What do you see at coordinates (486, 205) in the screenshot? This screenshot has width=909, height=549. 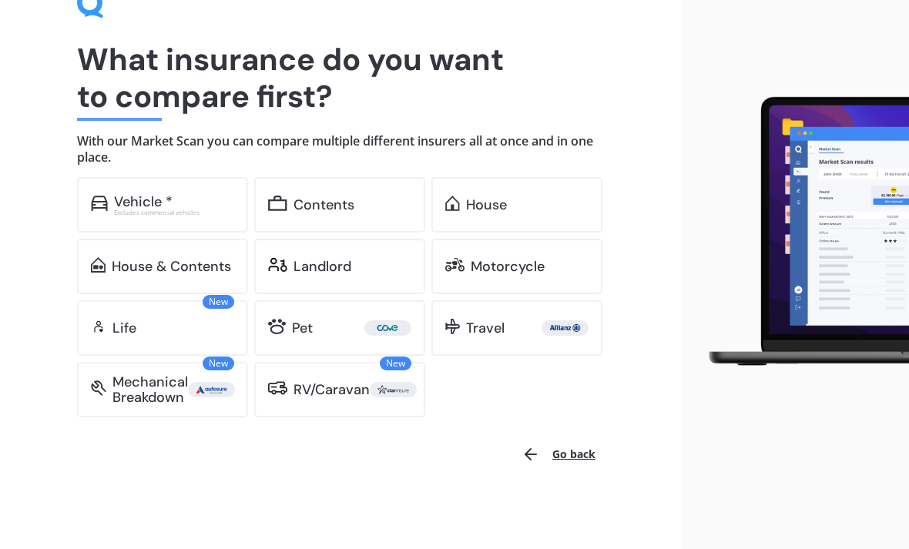 I see `div: House` at bounding box center [486, 205].